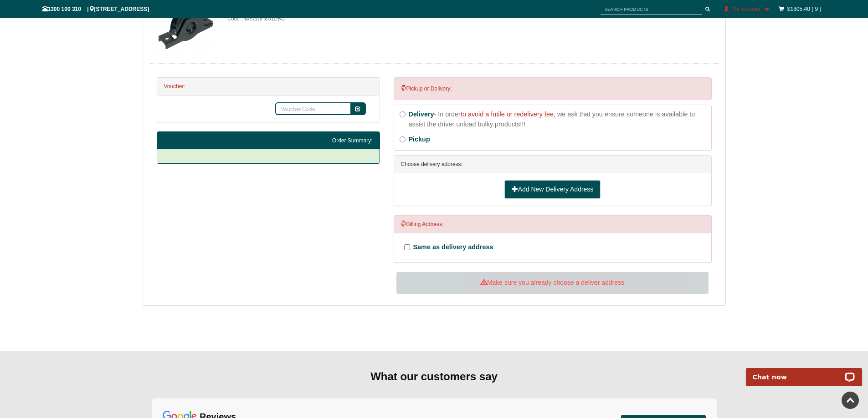 The image size is (868, 418). Describe the element at coordinates (427, 89) in the screenshot. I see `span: Pickup or Delivery:` at that location.